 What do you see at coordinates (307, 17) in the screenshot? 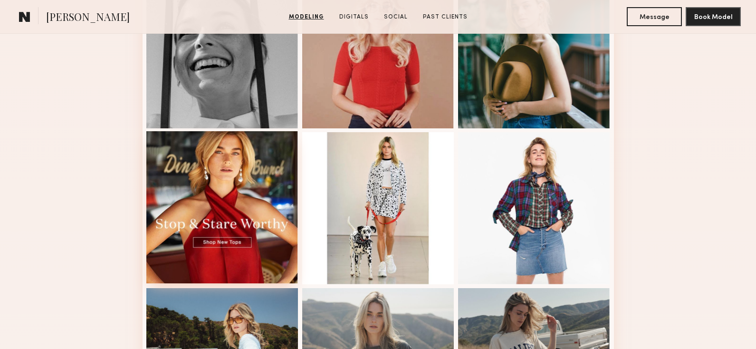
I see `a: Modeling` at bounding box center [307, 17].